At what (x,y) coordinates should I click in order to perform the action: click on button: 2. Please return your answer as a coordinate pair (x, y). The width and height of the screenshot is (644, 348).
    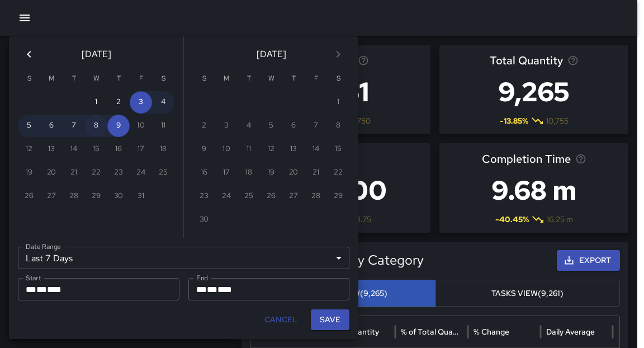
    Looking at the image, I should click on (118, 102).